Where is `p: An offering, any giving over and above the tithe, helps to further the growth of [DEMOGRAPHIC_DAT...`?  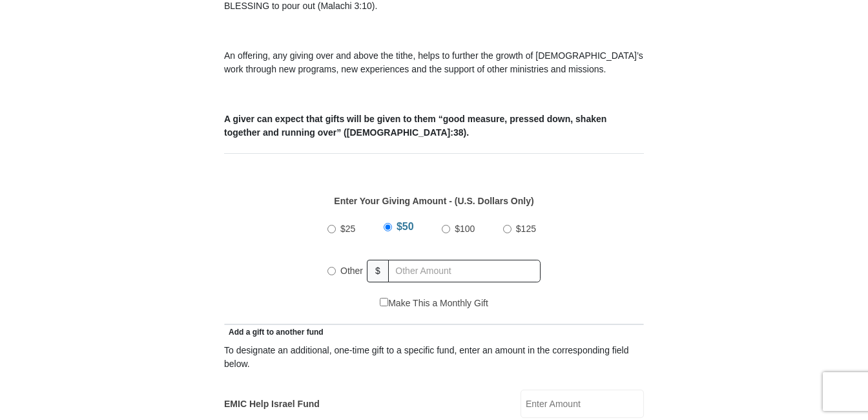
p: An offering, any giving over and above the tithe, helps to further the growth of [DEMOGRAPHIC_DAT... is located at coordinates (434, 63).